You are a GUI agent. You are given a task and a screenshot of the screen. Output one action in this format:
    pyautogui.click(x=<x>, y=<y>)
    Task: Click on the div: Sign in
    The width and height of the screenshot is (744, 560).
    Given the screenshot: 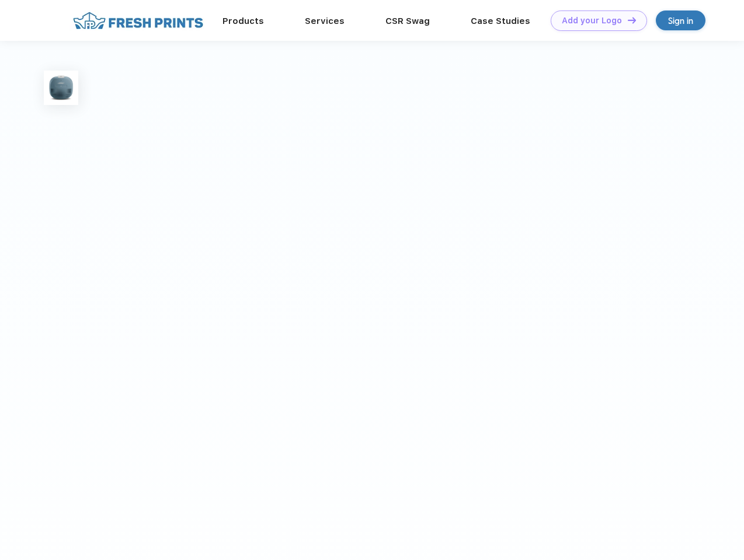 What is the action you would take?
    pyautogui.click(x=680, y=20)
    